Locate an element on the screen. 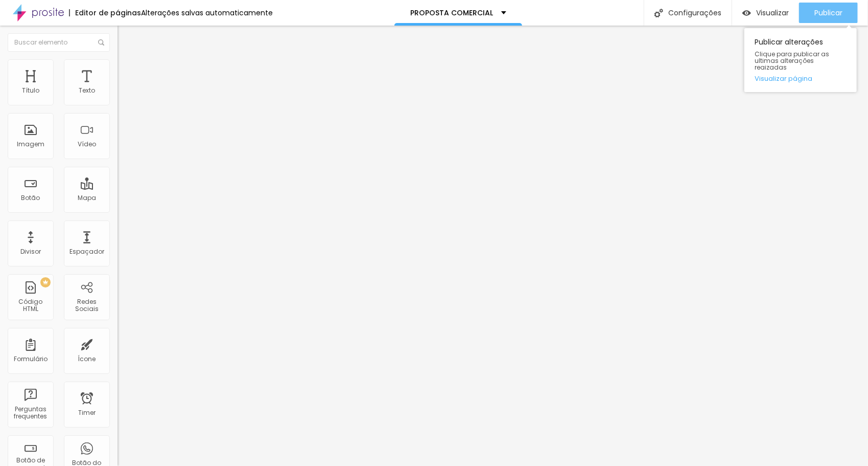  p: PROPOSTA COMERCIAL is located at coordinates (452, 13).